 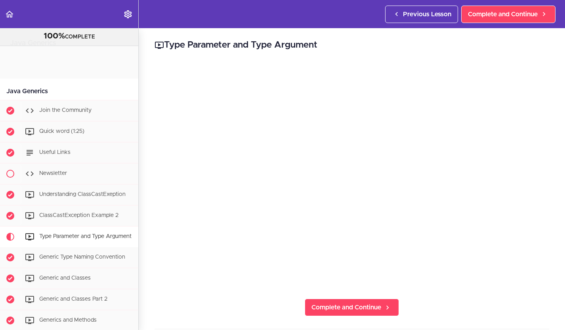 I want to click on span: Useful Links, so click(x=55, y=152).